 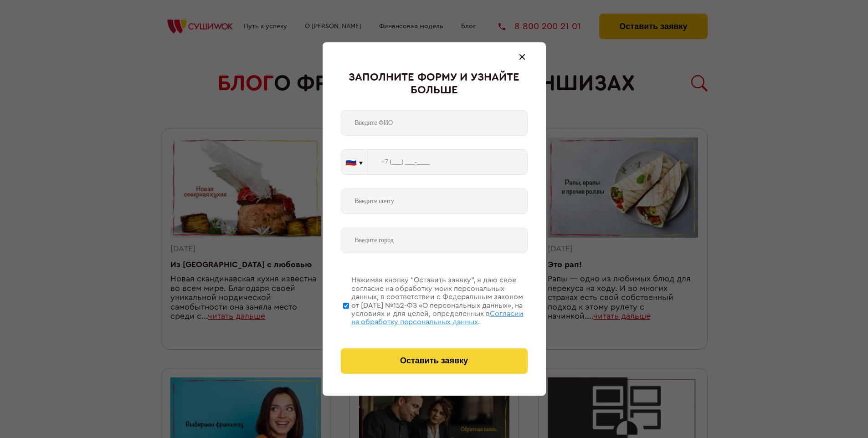 What do you see at coordinates (434, 84) in the screenshot?
I see `div: Заполните форму и узнайте больше` at bounding box center [434, 84].